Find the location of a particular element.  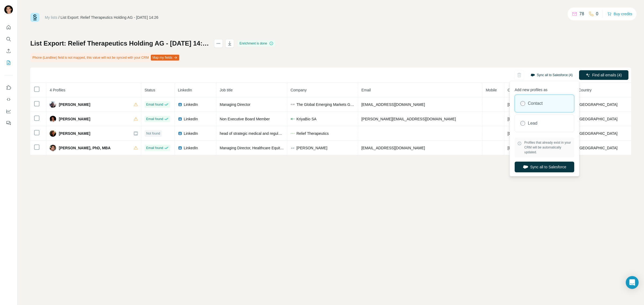

a: My lists is located at coordinates (51, 17).